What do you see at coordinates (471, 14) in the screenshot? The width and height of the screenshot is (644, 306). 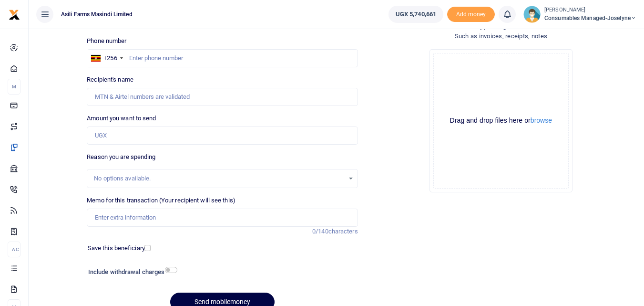 I see `li: Toup your wallet` at bounding box center [471, 14].